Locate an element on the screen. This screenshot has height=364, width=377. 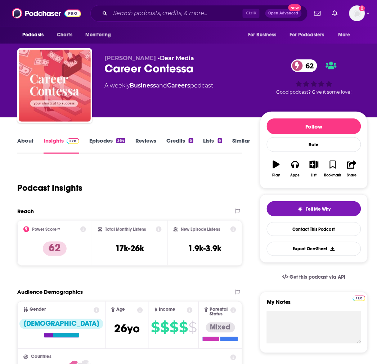
button: Apps is located at coordinates (295, 169).